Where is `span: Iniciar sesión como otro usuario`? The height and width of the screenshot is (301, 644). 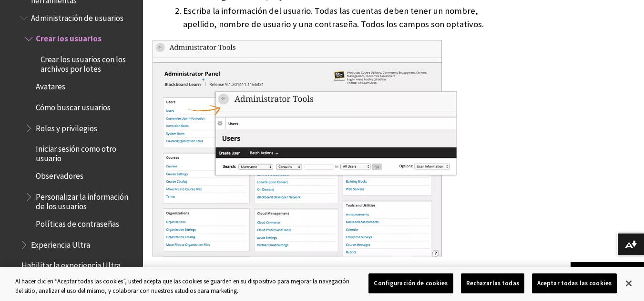
span: Iniciar sesión como otro usuario is located at coordinates (86, 151).